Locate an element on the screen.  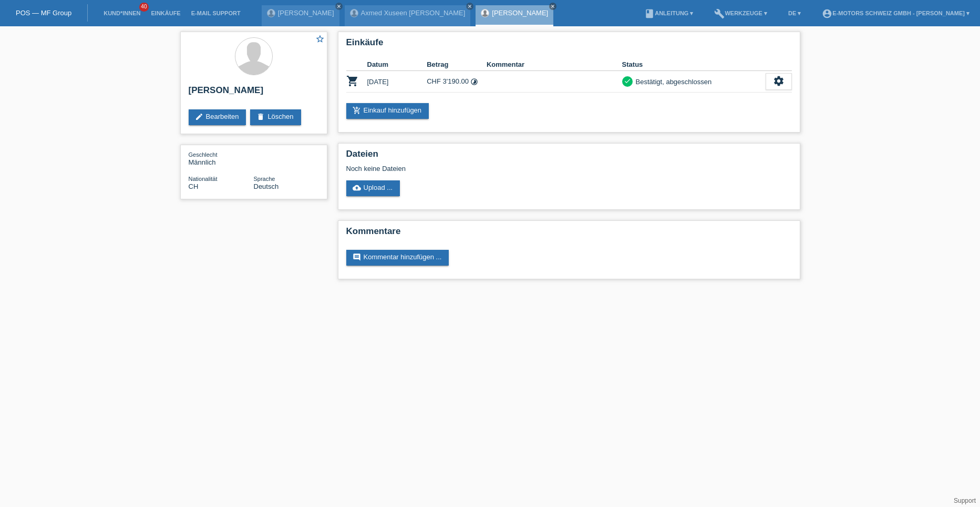
i: star_border is located at coordinates (320, 39).